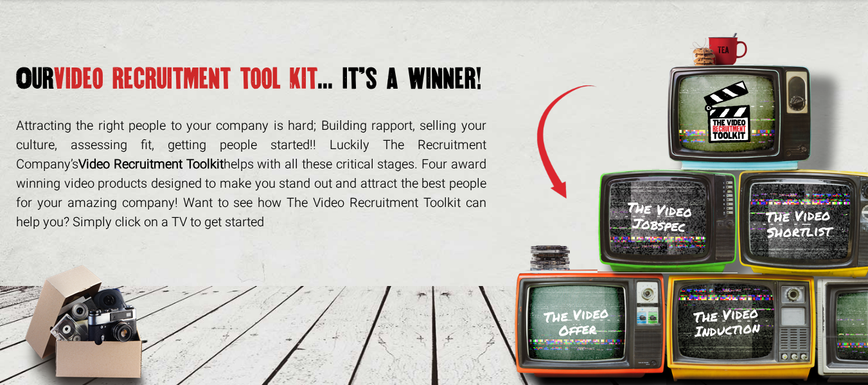 This screenshot has height=385, width=868. I want to click on img: tv-blue.png, so click(732, 100).